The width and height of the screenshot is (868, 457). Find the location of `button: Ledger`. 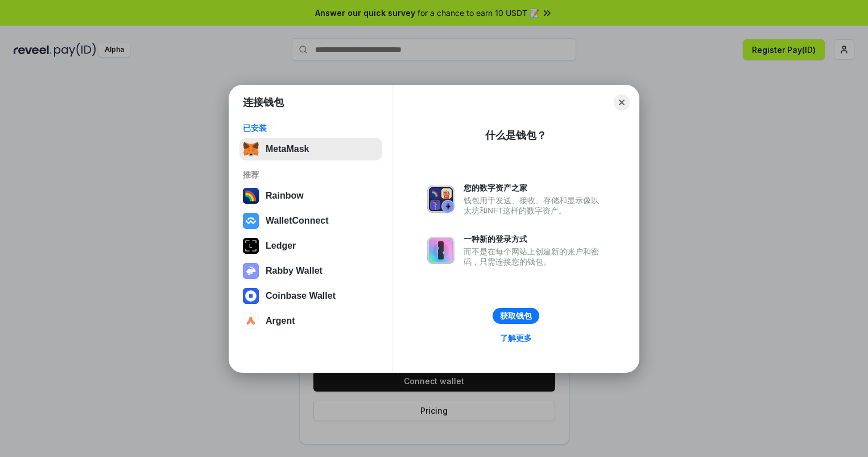

button: Ledger is located at coordinates (311, 246).